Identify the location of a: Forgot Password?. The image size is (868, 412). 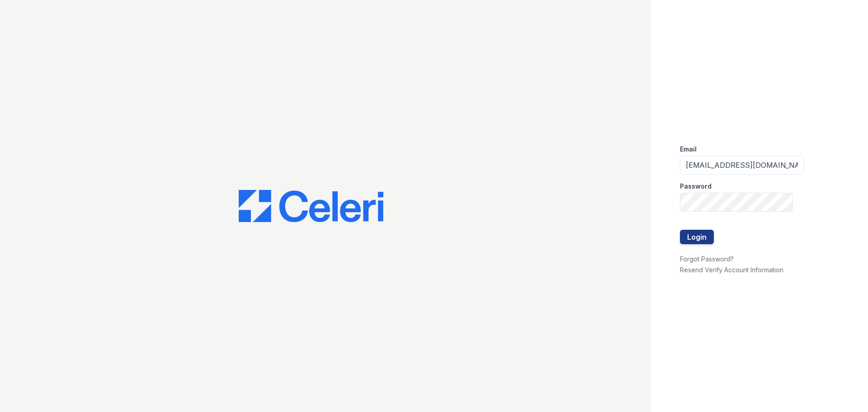
(707, 259).